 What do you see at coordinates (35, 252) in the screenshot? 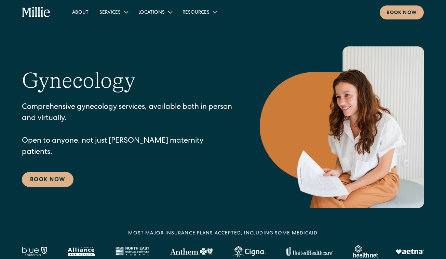
I see `img: Blue California logo` at bounding box center [35, 252].